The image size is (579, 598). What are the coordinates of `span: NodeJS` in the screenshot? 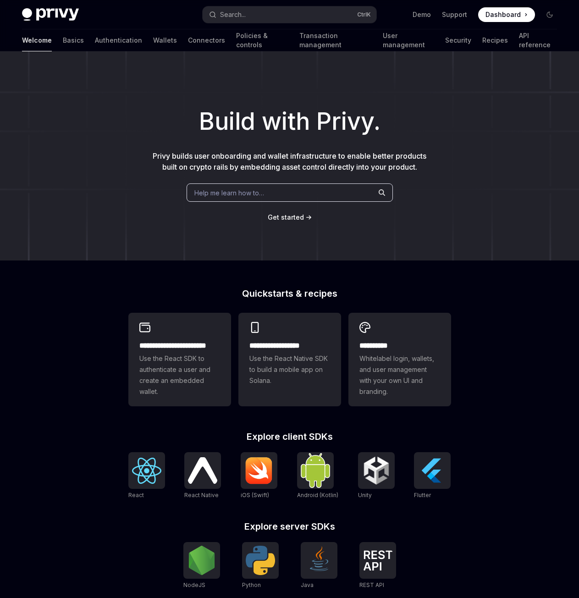 It's located at (194, 585).